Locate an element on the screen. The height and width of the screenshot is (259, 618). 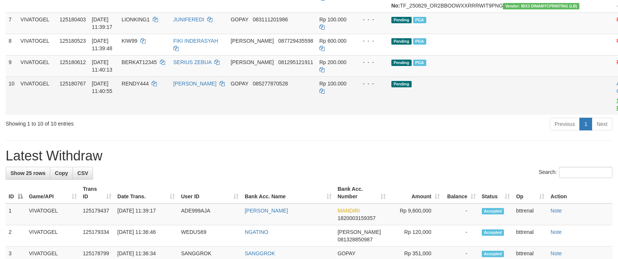
span: 125180767 is located at coordinates (73, 84).